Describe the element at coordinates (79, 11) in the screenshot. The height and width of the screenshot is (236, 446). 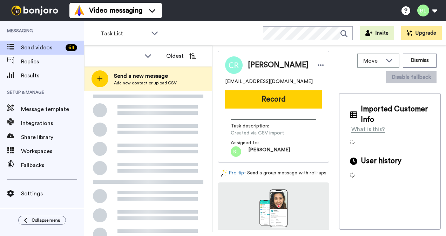
I see `img: vm-color.svg` at that location.